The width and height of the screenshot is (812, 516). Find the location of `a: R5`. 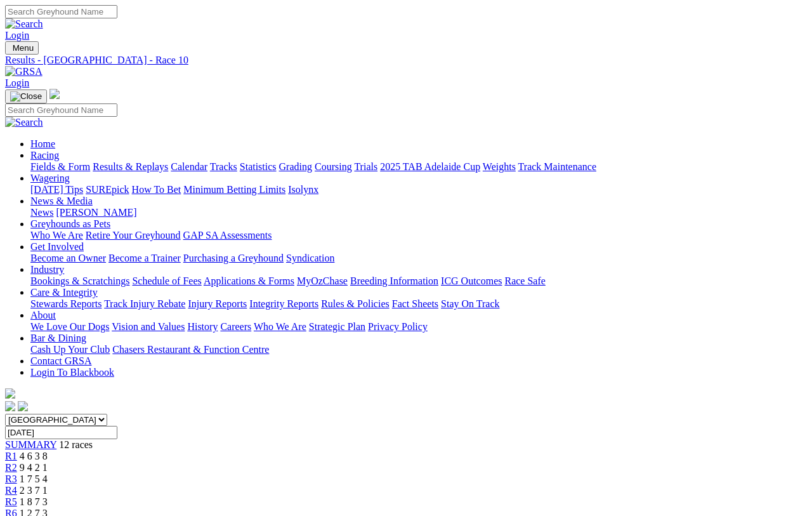

a: R5 is located at coordinates (11, 502).